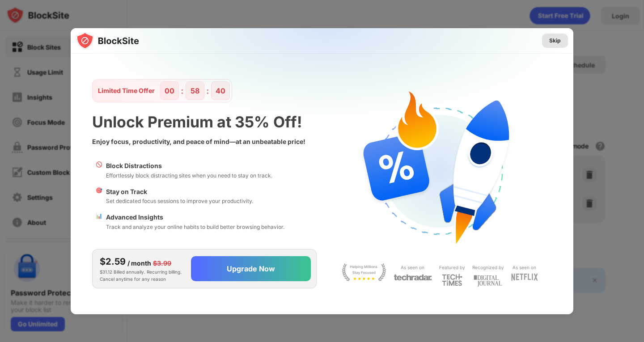 This screenshot has width=644, height=342. I want to click on div: $3.99, so click(162, 263).